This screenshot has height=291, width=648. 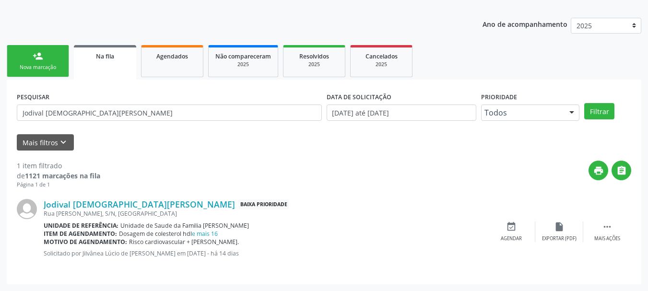 What do you see at coordinates (359, 97) in the screenshot?
I see `label: DATA DE SOLICITAÇÃO` at bounding box center [359, 97].